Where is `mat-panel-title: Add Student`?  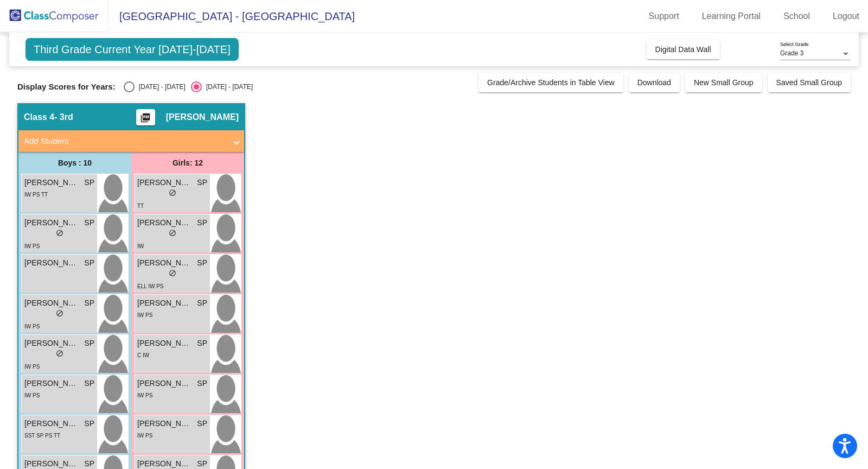 mat-panel-title: Add Student is located at coordinates (125, 141).